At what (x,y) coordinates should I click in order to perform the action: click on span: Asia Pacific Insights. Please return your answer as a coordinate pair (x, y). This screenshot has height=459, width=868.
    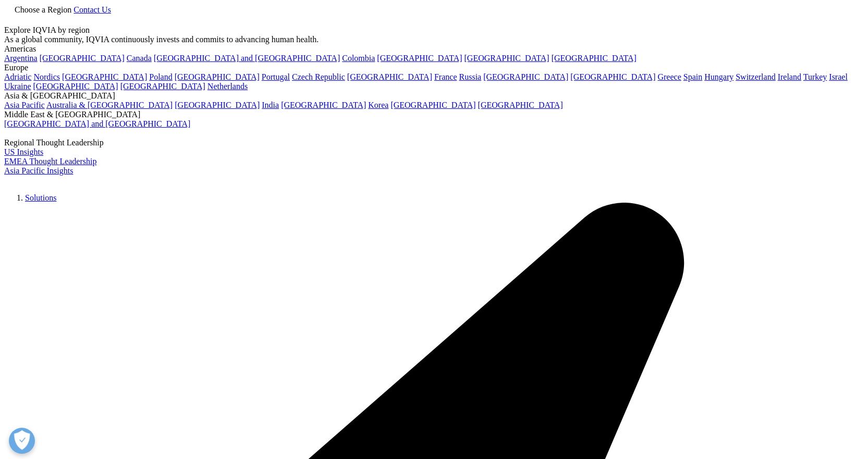
    Looking at the image, I should click on (38, 171).